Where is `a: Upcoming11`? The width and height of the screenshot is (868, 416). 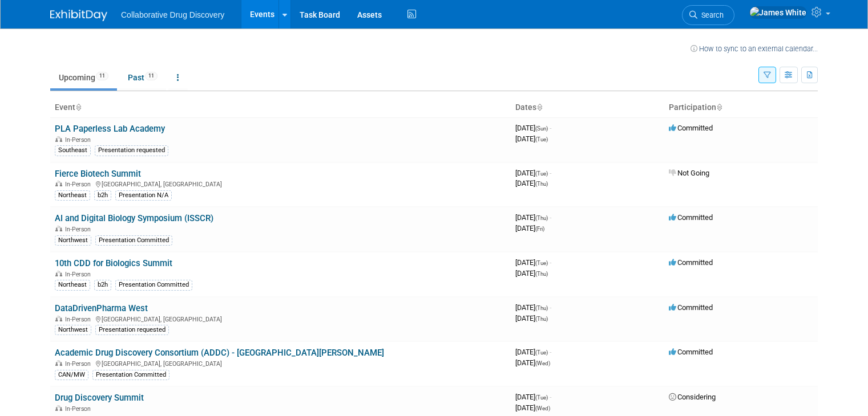 a: Upcoming11 is located at coordinates (83, 78).